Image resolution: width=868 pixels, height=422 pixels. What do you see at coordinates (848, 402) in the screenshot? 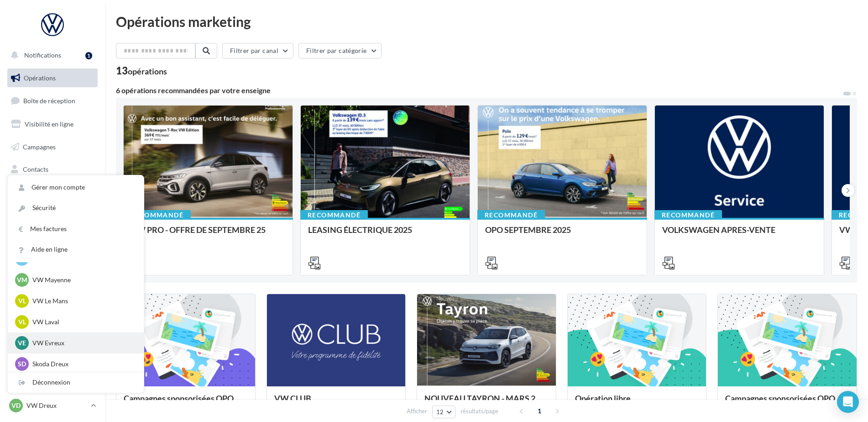
I see `div: Open Intercom Messenger` at bounding box center [848, 402].